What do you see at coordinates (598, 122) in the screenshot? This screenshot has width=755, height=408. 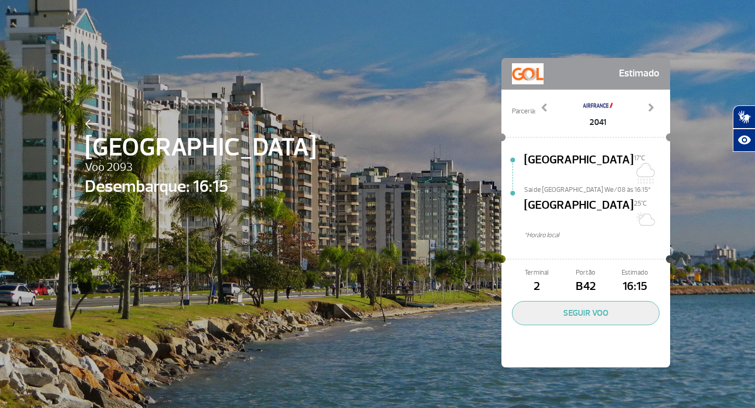 I see `span: 2041` at bounding box center [598, 122].